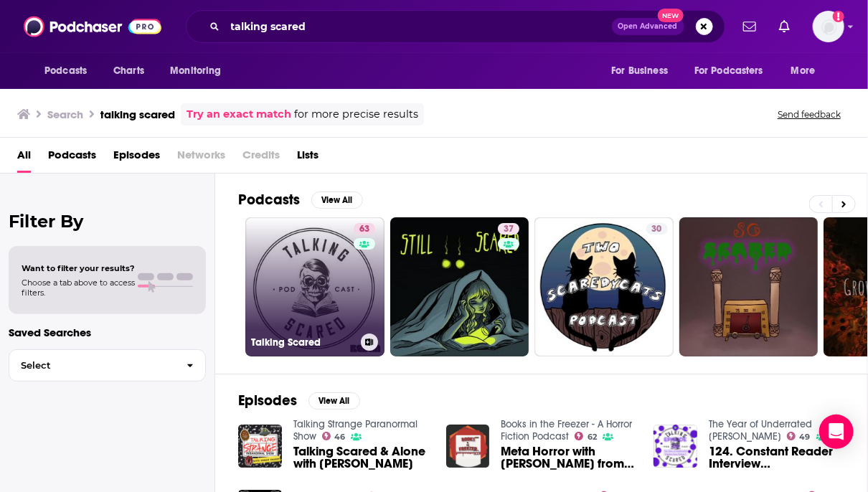 This screenshot has height=492, width=868. What do you see at coordinates (675, 446) in the screenshot?
I see `img: 124. Constant Reader Interview (Neil McRobert from Talking Scared!)` at bounding box center [675, 446].